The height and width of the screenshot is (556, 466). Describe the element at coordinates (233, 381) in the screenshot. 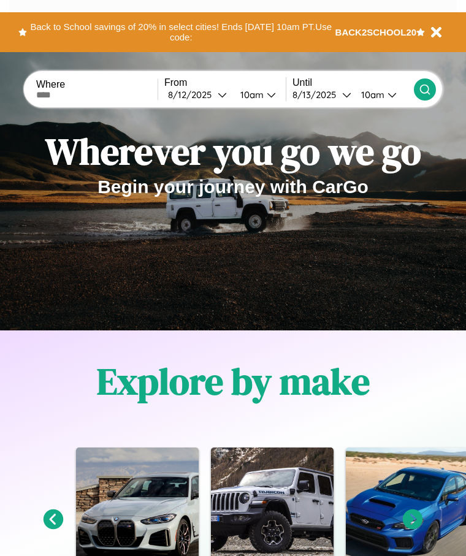

I see `h1: Explore by make` at that location.